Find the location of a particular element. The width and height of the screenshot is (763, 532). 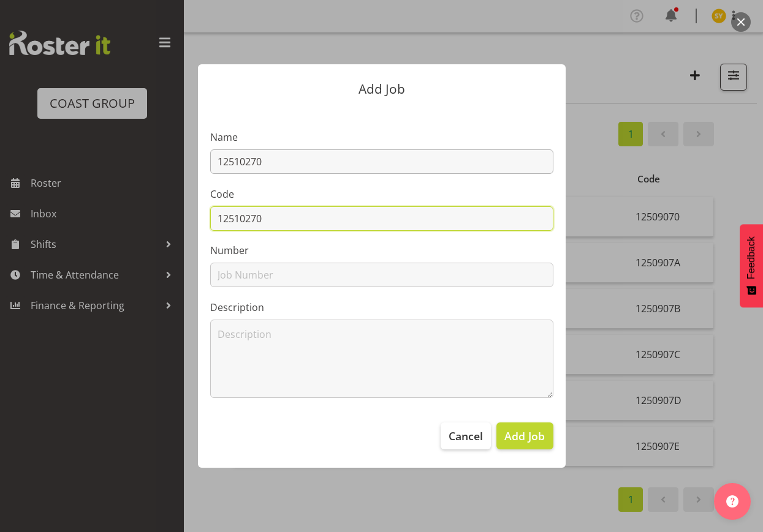

span: Add Job is located at coordinates (525, 436).